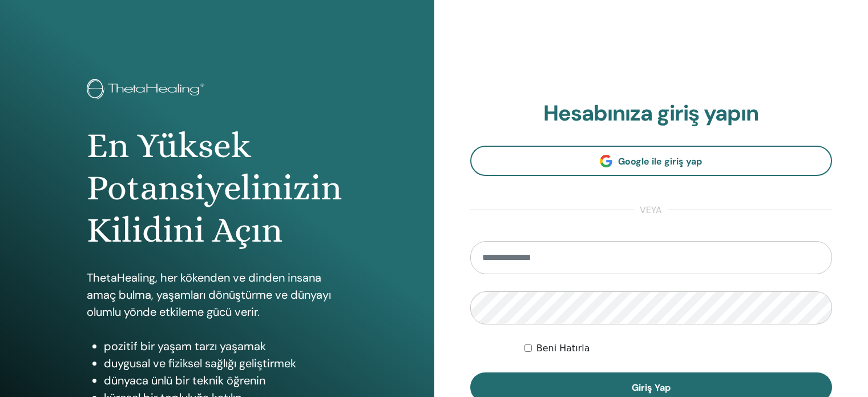 This screenshot has height=397, width=868. I want to click on h1: En Yüksek Potansiyelinizin Kilidini Açın, so click(217, 188).